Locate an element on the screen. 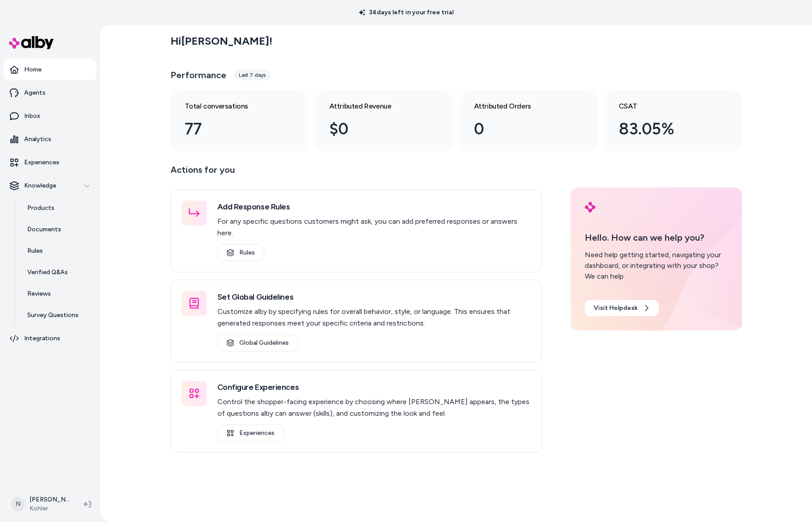 The image size is (812, 522). h3: Performance is located at coordinates (199, 75).